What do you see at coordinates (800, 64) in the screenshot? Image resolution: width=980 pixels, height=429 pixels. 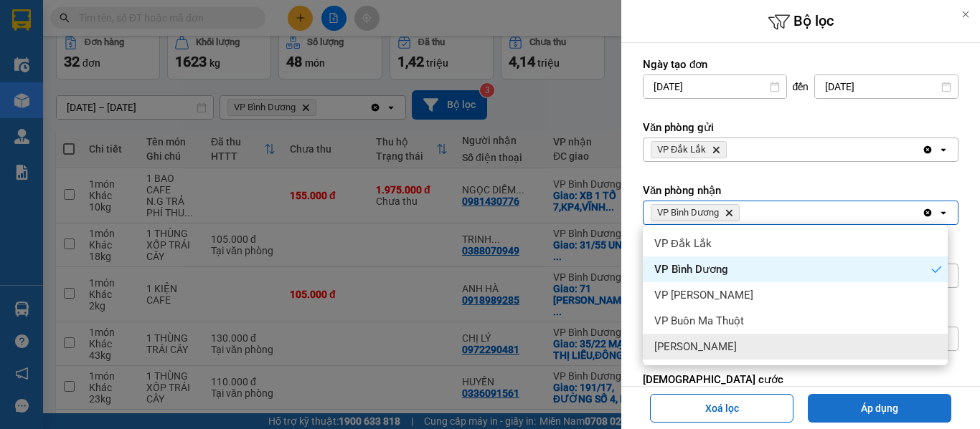 I see `label: Ngày tạo đơn` at bounding box center [800, 64].